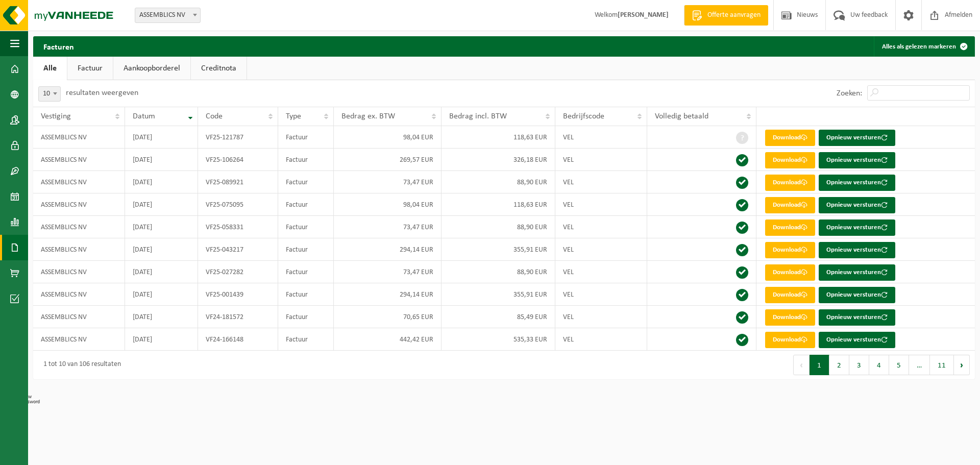 The image size is (980, 465). I want to click on a: Factuur, so click(90, 68).